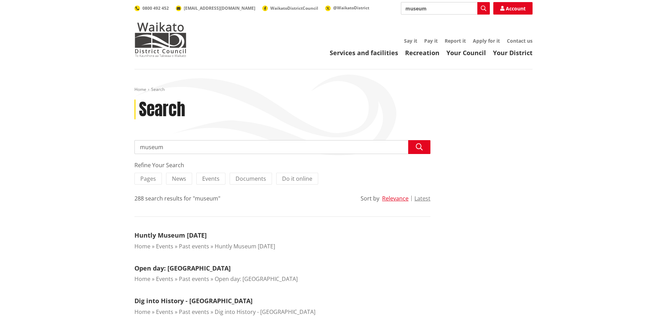 The width and height of the screenshot is (667, 316). What do you see at coordinates (364, 53) in the screenshot?
I see `a: Services and facilities` at bounding box center [364, 53].